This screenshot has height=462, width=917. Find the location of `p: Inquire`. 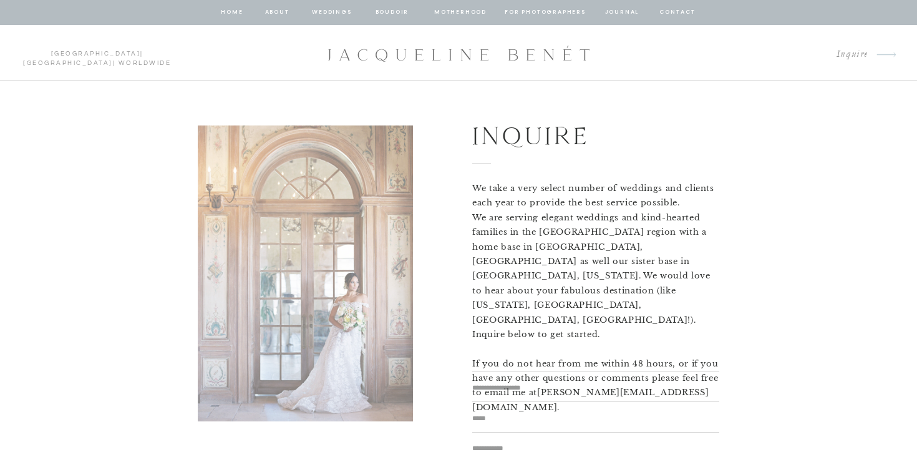

p: Inquire is located at coordinates (847, 54).